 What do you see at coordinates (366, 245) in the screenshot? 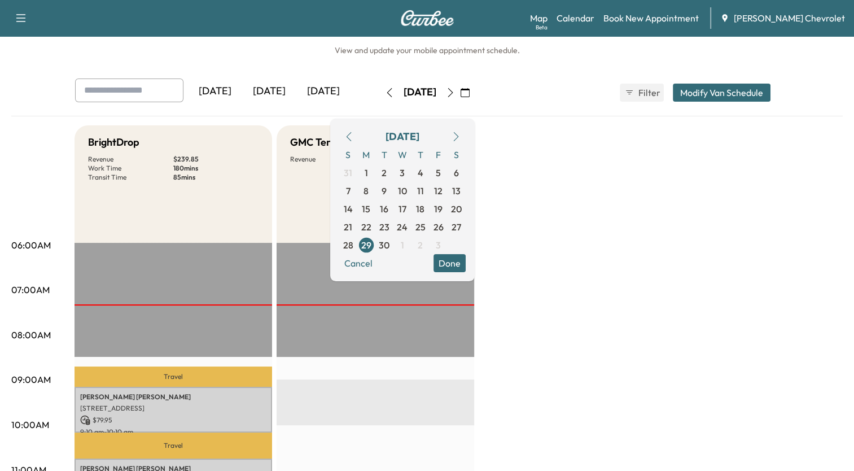
I see `span: 29` at bounding box center [366, 245].